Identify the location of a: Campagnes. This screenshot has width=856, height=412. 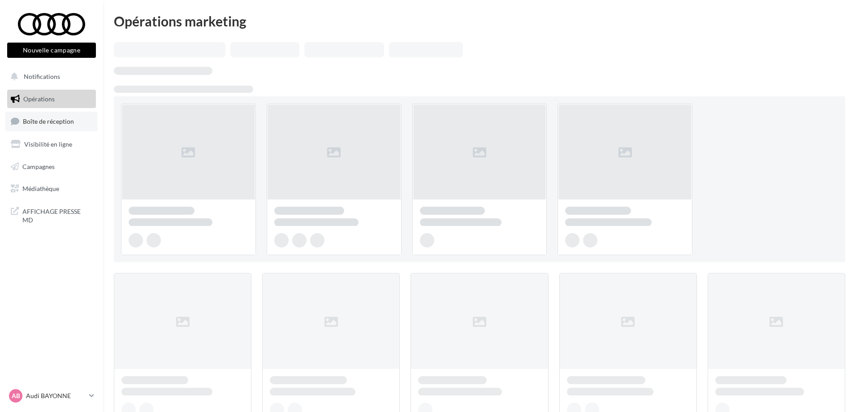
(52, 167).